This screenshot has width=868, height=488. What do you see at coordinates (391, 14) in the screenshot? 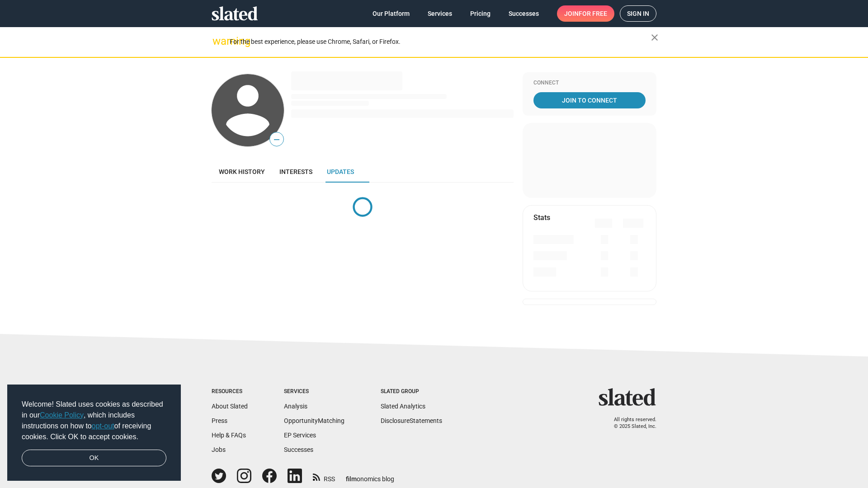
I see `a: Our Platform` at bounding box center [391, 14].